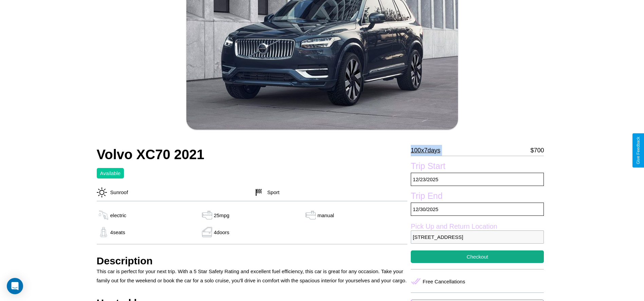 This screenshot has height=301, width=644. What do you see at coordinates (253, 276) in the screenshot?
I see `p: This car is perfect for your next trip. With a 5 Star Safety Rating and excellent fuel efficiency...` at bounding box center [253, 276].